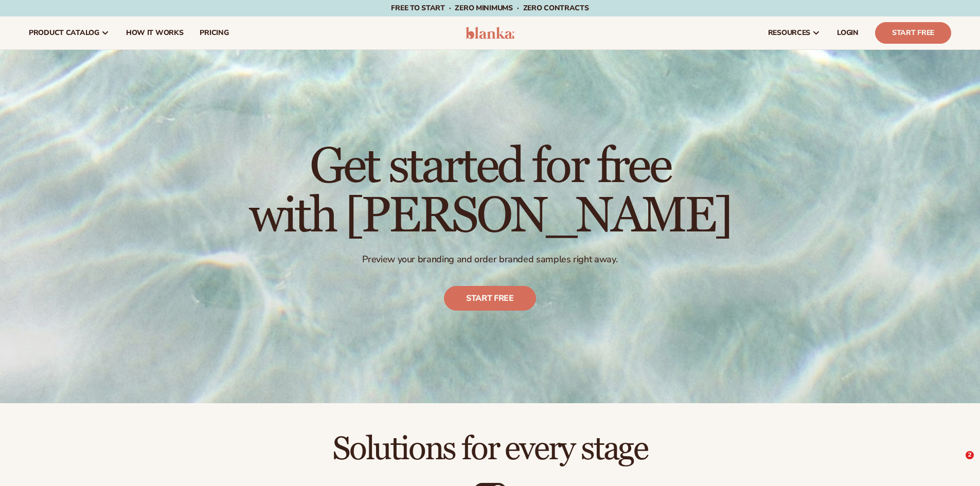  What do you see at coordinates (155, 33) in the screenshot?
I see `a: How It Works` at bounding box center [155, 33].